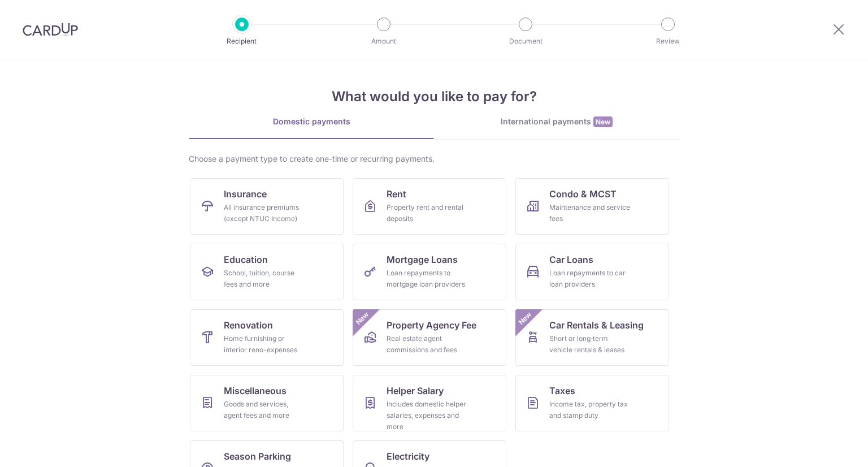 The width and height of the screenshot is (868, 467). Describe the element at coordinates (430, 337) in the screenshot. I see `a: Property Agency FeeReal estate agent commissions and feesNew` at that location.